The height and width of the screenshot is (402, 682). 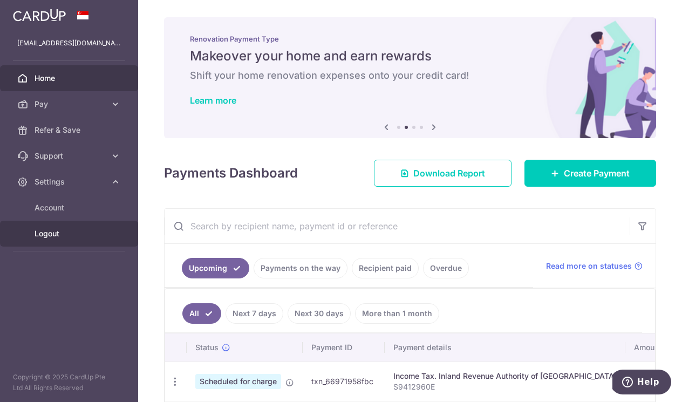 I want to click on a: Next 7 days, so click(x=254, y=313).